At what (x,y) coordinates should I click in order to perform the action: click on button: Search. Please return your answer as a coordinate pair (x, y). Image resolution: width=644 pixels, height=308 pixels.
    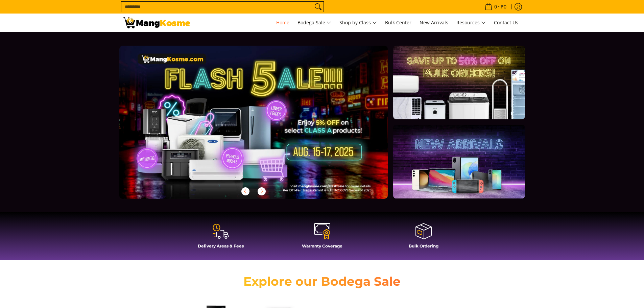
    Looking at the image, I should click on (318, 7).